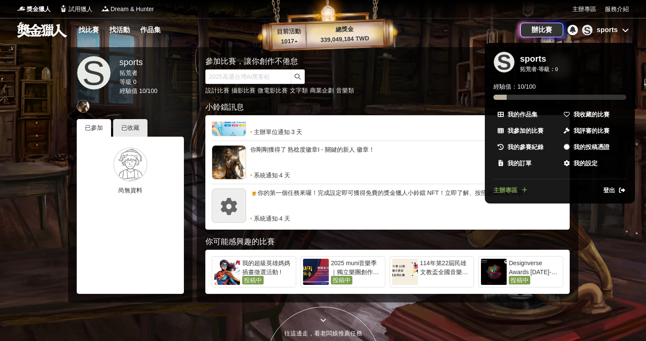 Image resolution: width=646 pixels, height=341 pixels. What do you see at coordinates (527, 131) in the screenshot?
I see `a: 我參加的比賽` at bounding box center [527, 131].